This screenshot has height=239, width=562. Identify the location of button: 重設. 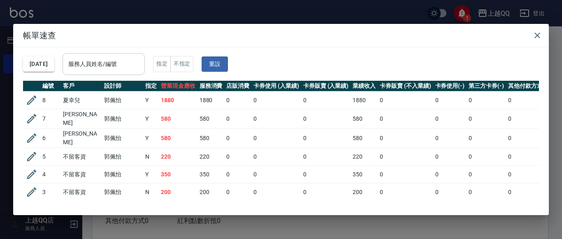
(215, 64).